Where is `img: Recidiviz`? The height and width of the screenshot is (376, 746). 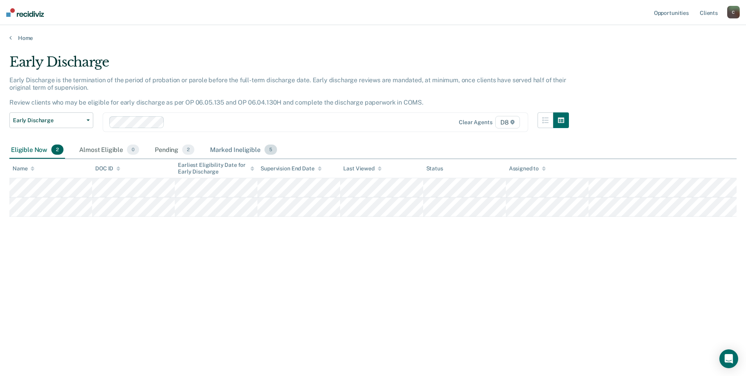
img: Recidiviz is located at coordinates (25, 13).